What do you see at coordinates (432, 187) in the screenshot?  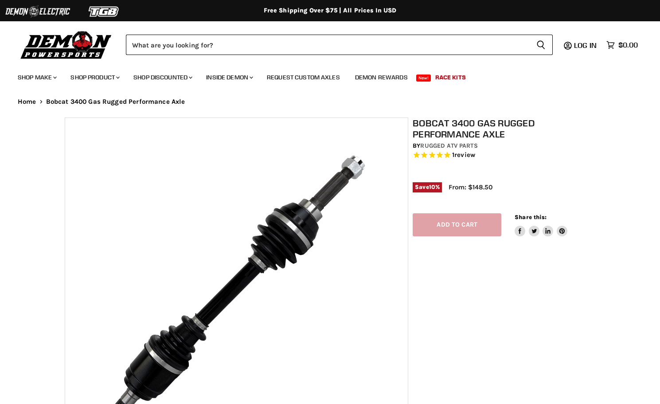 I see `span: 10` at bounding box center [432, 187].